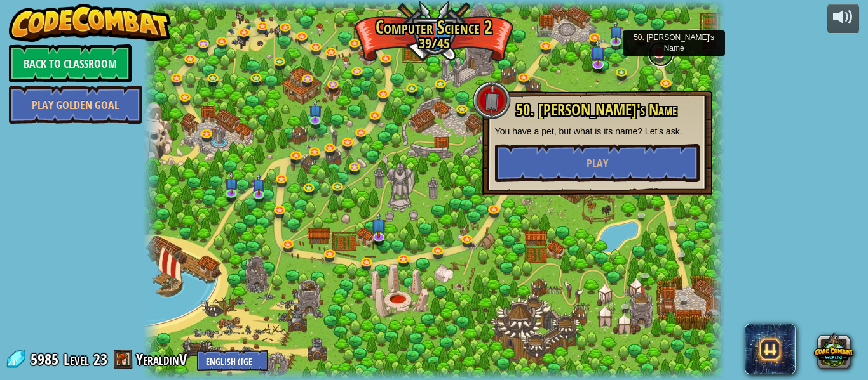 This screenshot has width=868, height=380. I want to click on button: Play, so click(597, 163).